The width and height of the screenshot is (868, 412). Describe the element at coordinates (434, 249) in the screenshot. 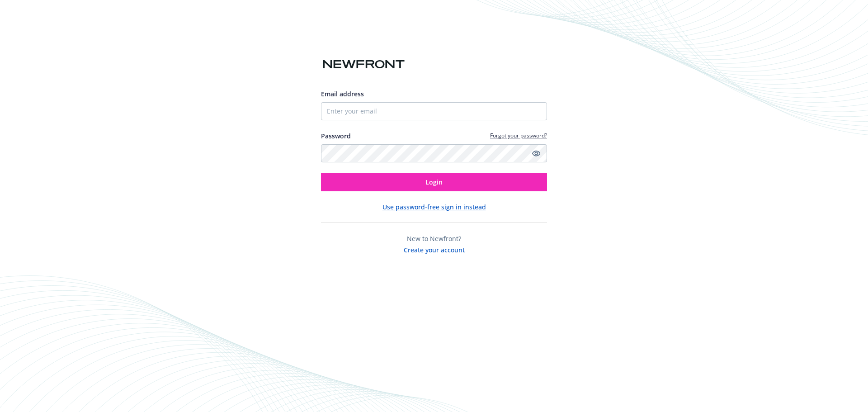

I see `button: Create your account` at that location.